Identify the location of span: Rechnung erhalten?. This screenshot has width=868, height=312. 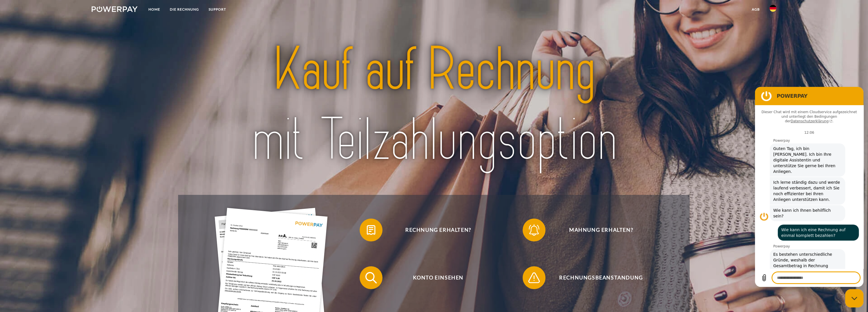
(438, 230).